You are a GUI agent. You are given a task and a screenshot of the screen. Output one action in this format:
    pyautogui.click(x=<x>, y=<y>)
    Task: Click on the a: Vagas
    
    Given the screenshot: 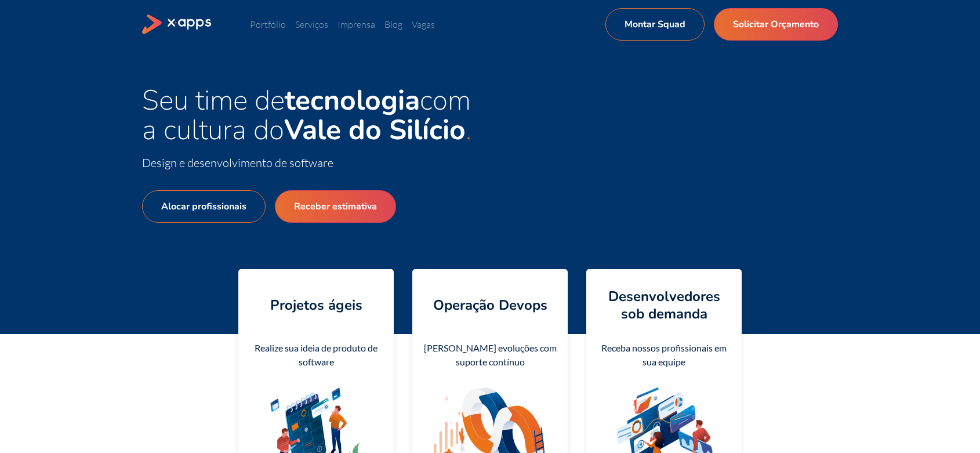 What is the action you would take?
    pyautogui.click(x=423, y=25)
    